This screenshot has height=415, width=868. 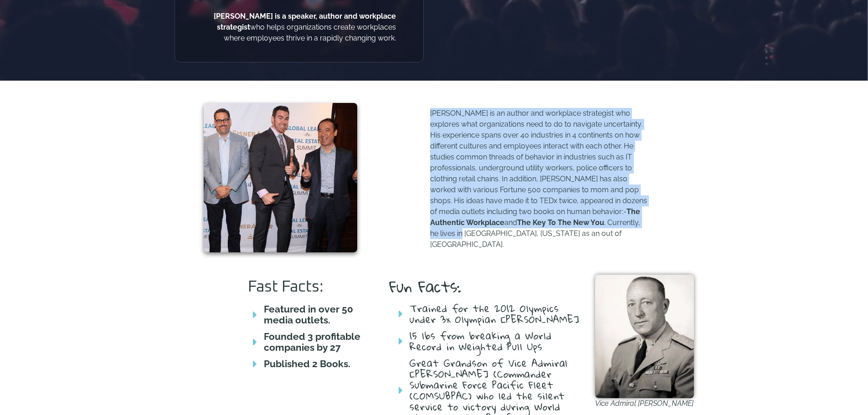 What do you see at coordinates (309, 287) in the screenshot?
I see `h2: Fast Facts:` at bounding box center [309, 287].